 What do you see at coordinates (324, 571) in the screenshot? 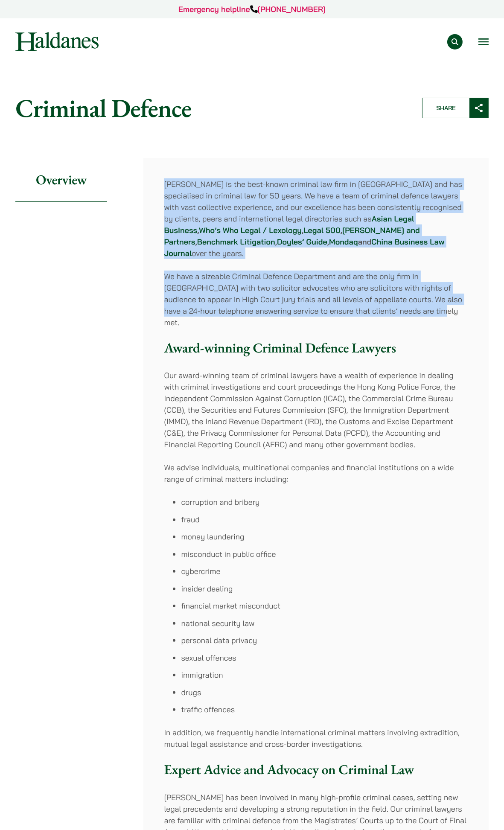
I see `li: cybercrime` at bounding box center [324, 571].